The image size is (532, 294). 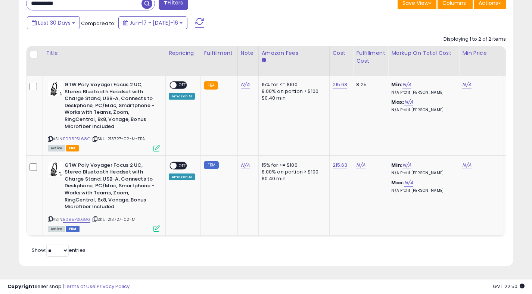 I want to click on span: FBA, so click(x=72, y=148).